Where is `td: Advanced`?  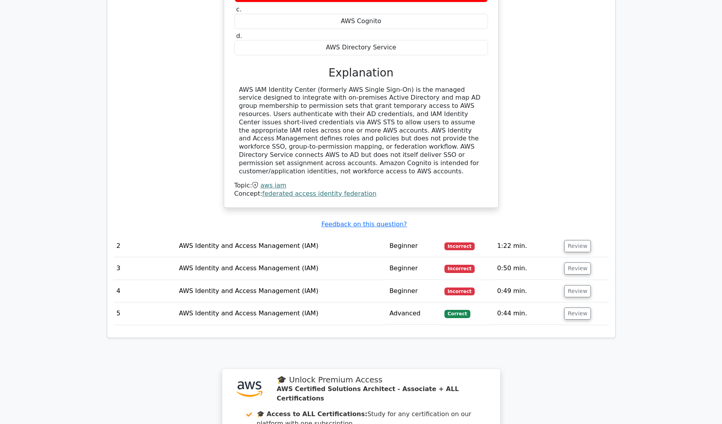
td: Advanced is located at coordinates (414, 314).